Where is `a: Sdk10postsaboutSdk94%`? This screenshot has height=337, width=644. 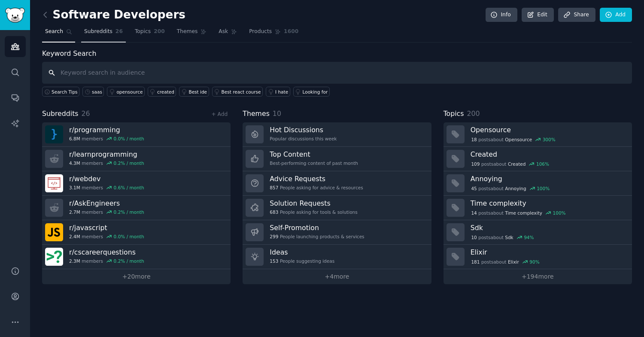
a: Sdk10postsaboutSdk94% is located at coordinates (538, 232).